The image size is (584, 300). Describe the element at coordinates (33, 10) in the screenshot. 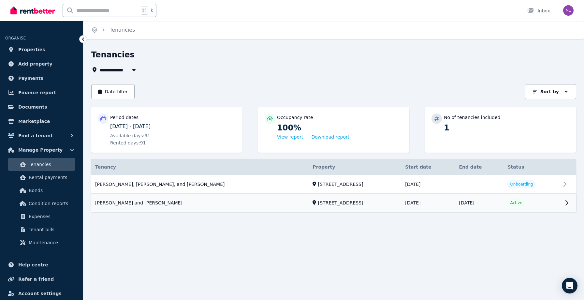

I see `img: RentBetter` at that location.